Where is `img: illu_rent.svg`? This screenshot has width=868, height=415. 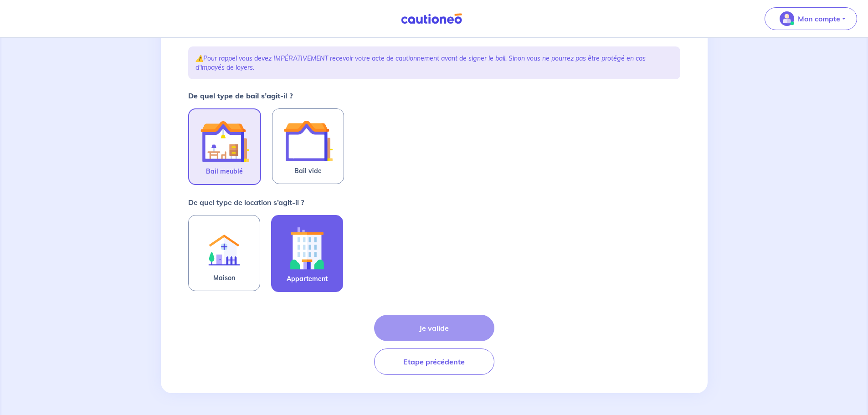 img: illu_rent.svg is located at coordinates (224, 247).